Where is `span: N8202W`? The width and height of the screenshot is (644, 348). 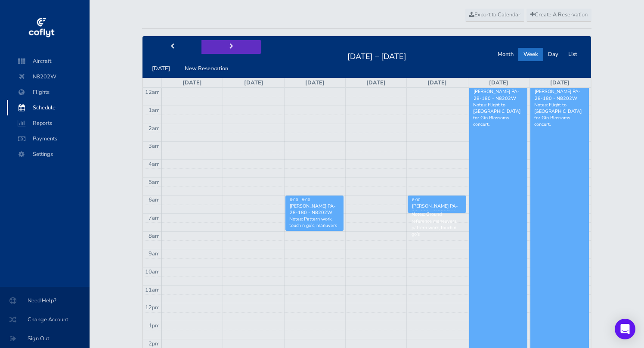 span: N8202W is located at coordinates (48, 77).